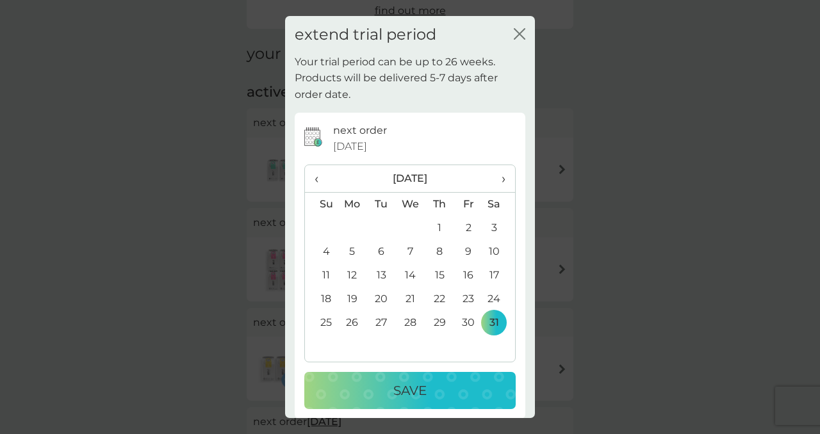  I want to click on td: 2, so click(468, 228).